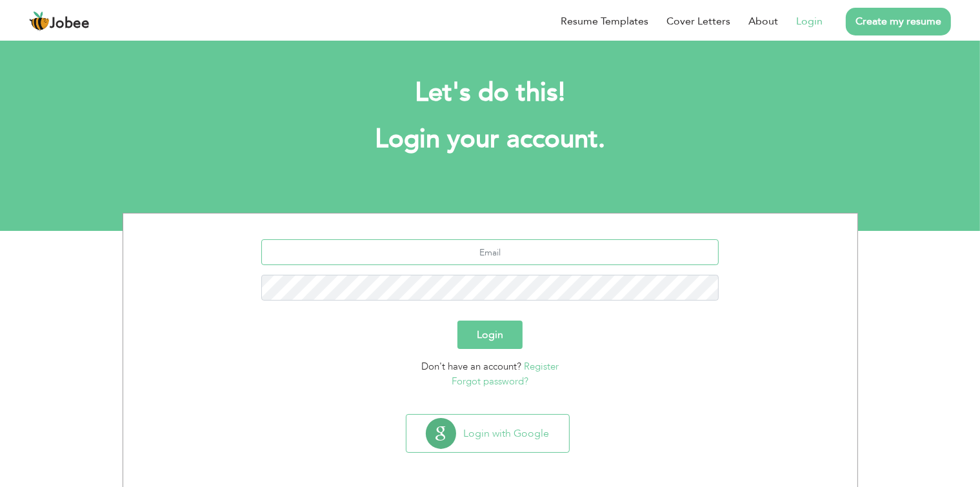 The height and width of the screenshot is (487, 980). Describe the element at coordinates (489, 382) in the screenshot. I see `a: Forgot password?` at that location.